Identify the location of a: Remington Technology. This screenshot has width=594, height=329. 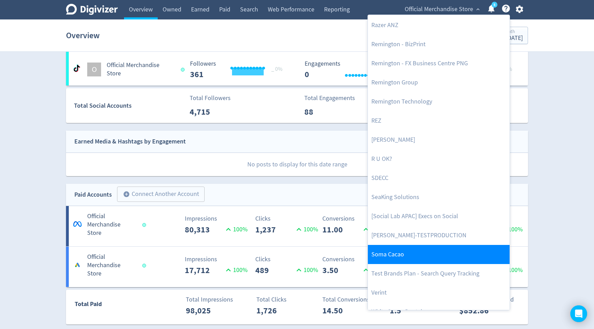
(439, 101).